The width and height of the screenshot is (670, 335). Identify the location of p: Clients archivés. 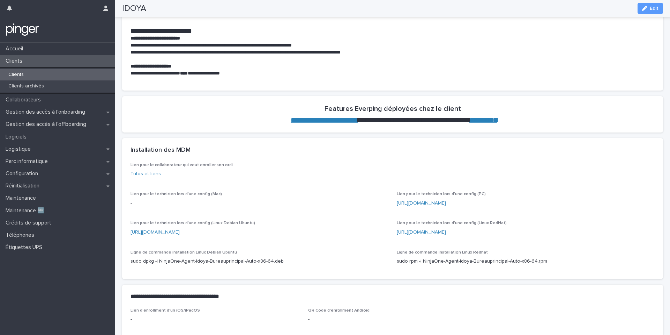
(26, 86).